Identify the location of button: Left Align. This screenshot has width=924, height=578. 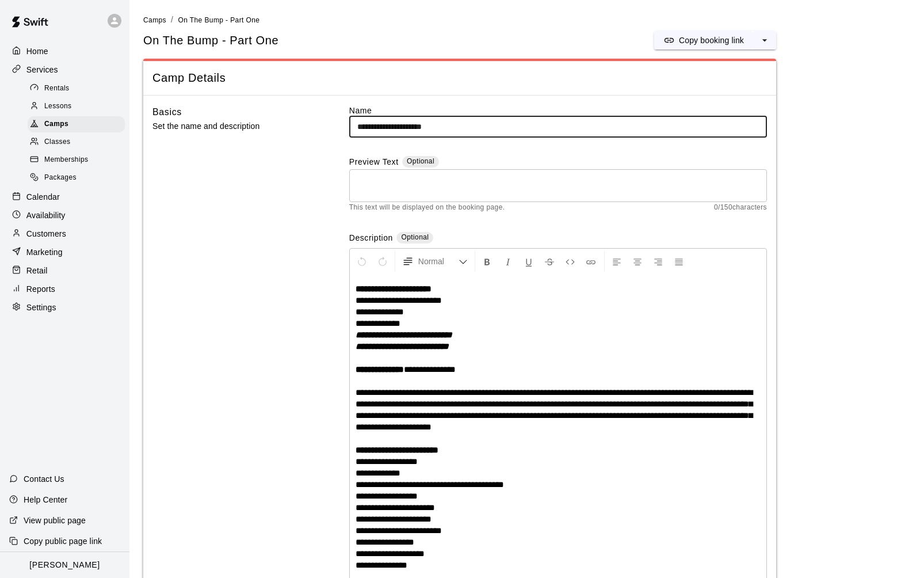
(617, 261).